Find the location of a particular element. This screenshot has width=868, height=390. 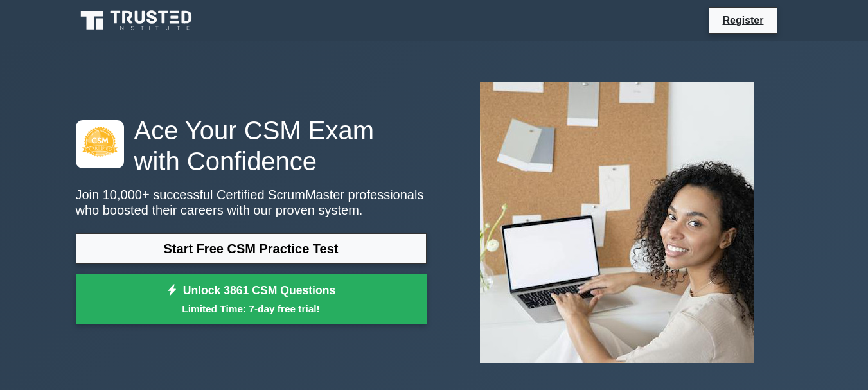

h1: Ace Your CSM Exam with Confidence is located at coordinates (251, 145).